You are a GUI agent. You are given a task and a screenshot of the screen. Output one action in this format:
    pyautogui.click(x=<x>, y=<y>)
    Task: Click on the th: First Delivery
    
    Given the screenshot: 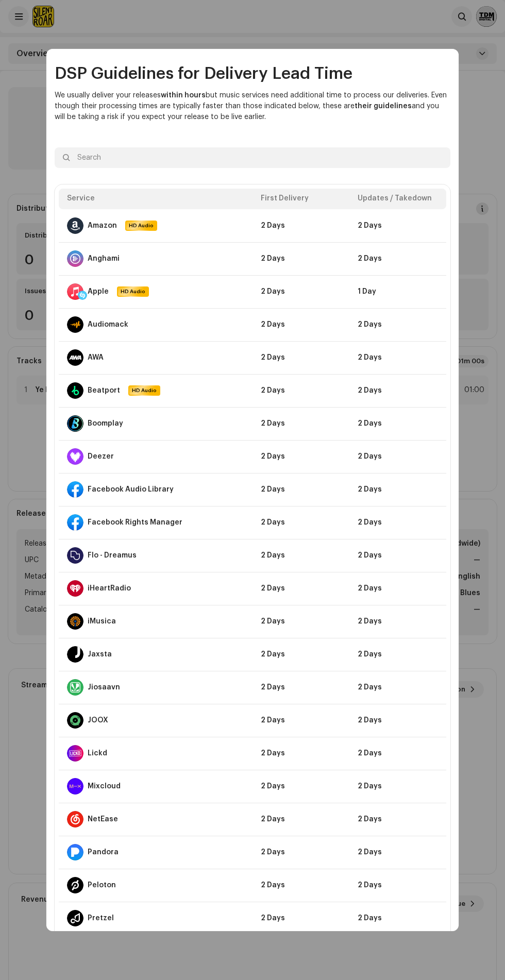 What is the action you would take?
    pyautogui.click(x=301, y=199)
    